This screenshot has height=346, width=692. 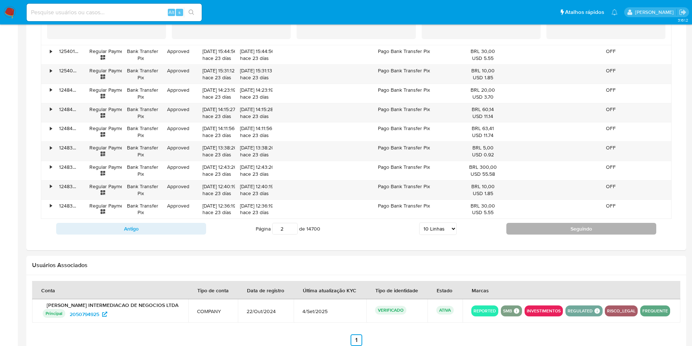 What do you see at coordinates (683, 12) in the screenshot?
I see `a: Sair` at bounding box center [683, 12].